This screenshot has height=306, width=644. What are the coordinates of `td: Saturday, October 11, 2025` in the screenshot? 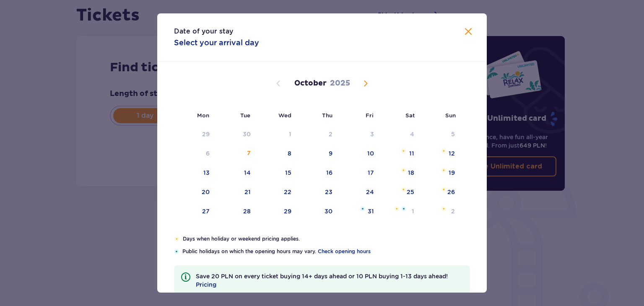 It's located at (399, 154).